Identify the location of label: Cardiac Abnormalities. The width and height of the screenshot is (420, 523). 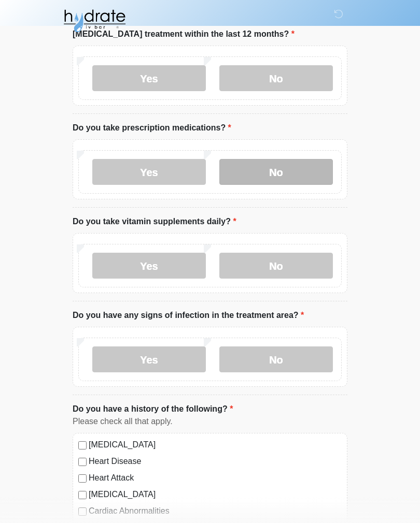
(215, 511).